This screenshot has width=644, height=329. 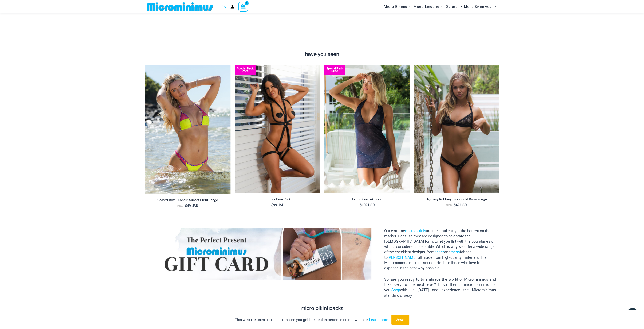 What do you see at coordinates (322, 308) in the screenshot?
I see `h4: micro bikini packs` at bounding box center [322, 308].